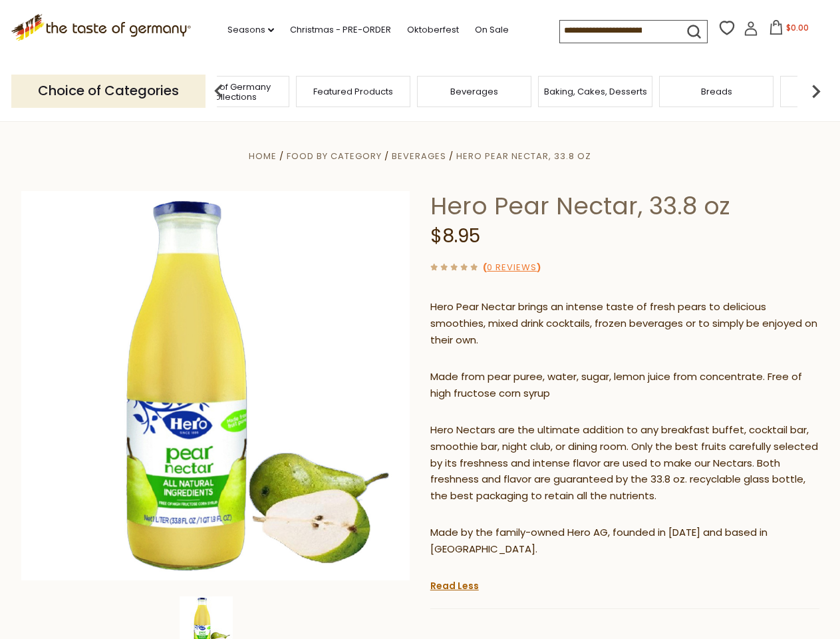 The image size is (840, 639). What do you see at coordinates (216, 385) in the screenshot?
I see `img: Hero Pear Nectar, 33.8 oz` at bounding box center [216, 385].